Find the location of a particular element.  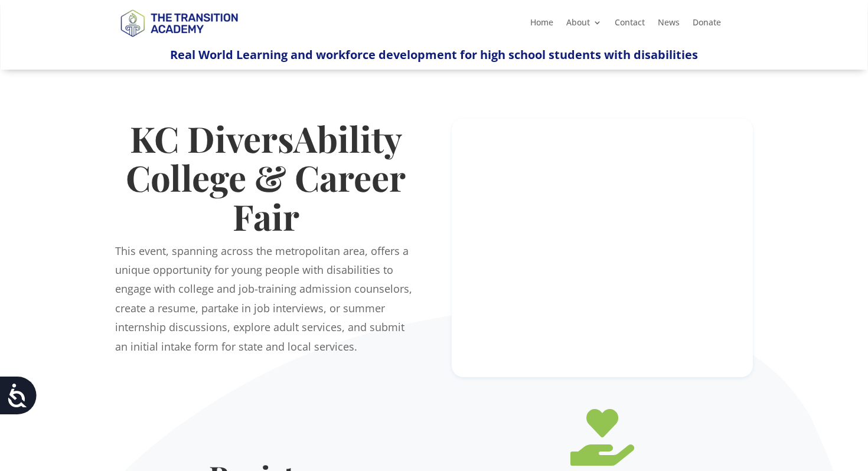

span: Real World Learning and workforce development for high school students with disabilities is located at coordinates (434, 54).